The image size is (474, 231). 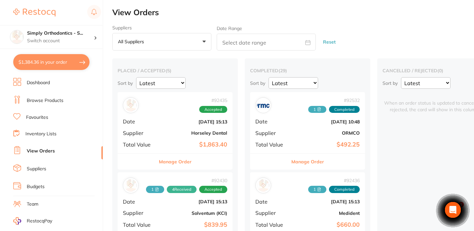 What do you see at coordinates (327, 145) in the screenshot?
I see `b: $492.25` at bounding box center [327, 145].